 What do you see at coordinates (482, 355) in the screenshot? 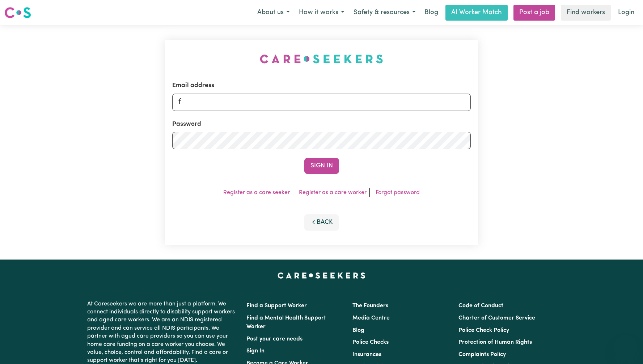
I see `a: Complaints Policy` at bounding box center [482, 355].